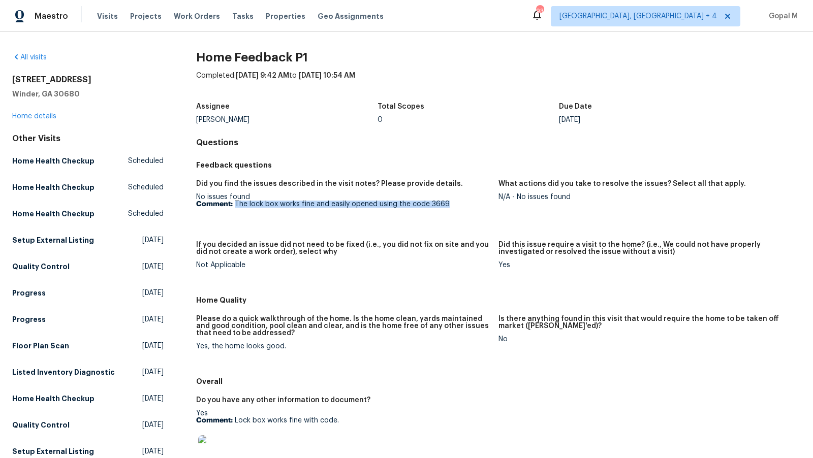 The image size is (813, 458). Describe the element at coordinates (243, 16) in the screenshot. I see `span: Tasks` at that location.